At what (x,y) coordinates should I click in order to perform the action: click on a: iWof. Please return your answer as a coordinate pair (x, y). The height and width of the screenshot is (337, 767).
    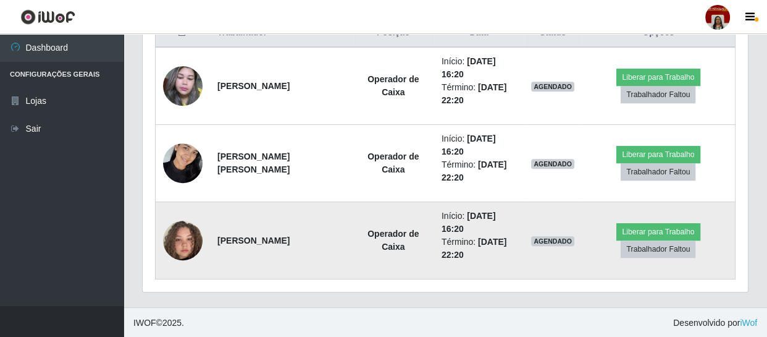
    Looking at the image, I should click on (749, 323).